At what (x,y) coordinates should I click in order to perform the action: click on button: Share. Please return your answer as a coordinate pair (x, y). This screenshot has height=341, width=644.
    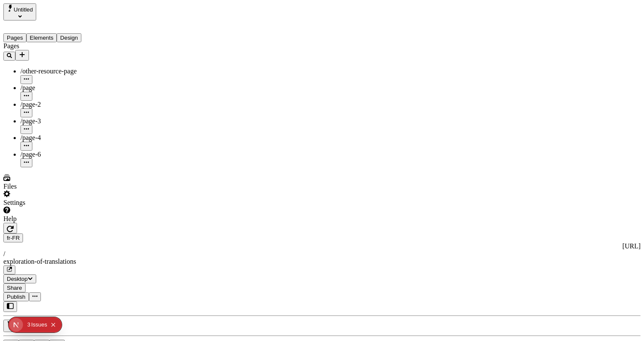
    Looking at the image, I should click on (15, 288).